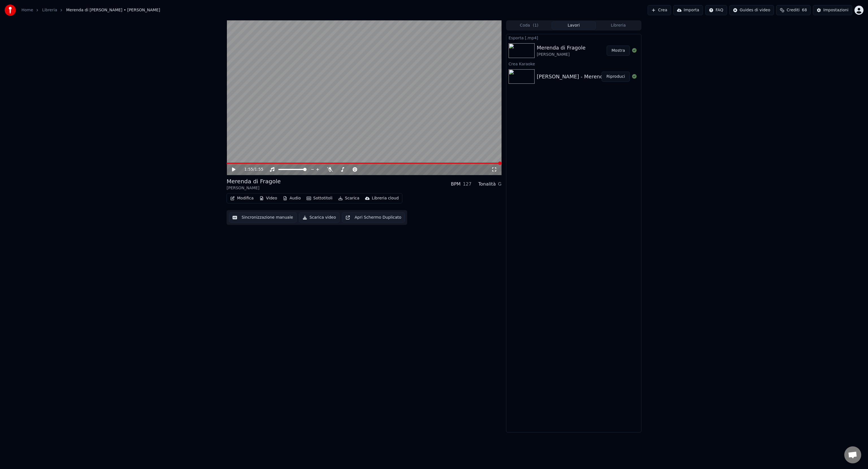 The image size is (868, 469). Describe the element at coordinates (500, 184) in the screenshot. I see `div: G` at that location.